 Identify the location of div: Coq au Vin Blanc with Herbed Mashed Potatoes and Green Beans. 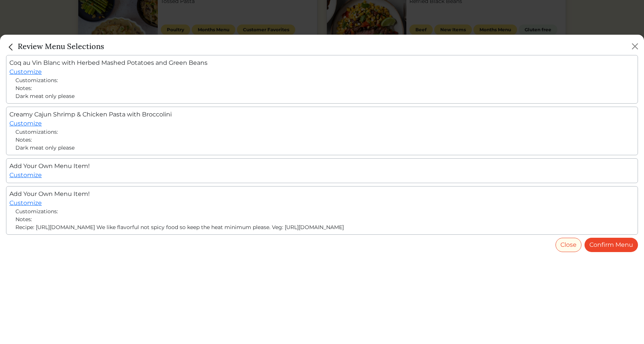
(322, 79).